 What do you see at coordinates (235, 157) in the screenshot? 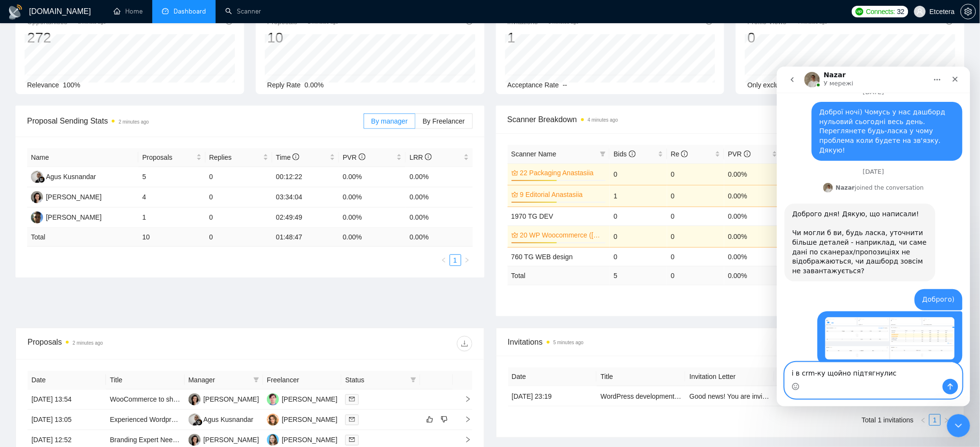
I see `span: Replies` at bounding box center [235, 157].